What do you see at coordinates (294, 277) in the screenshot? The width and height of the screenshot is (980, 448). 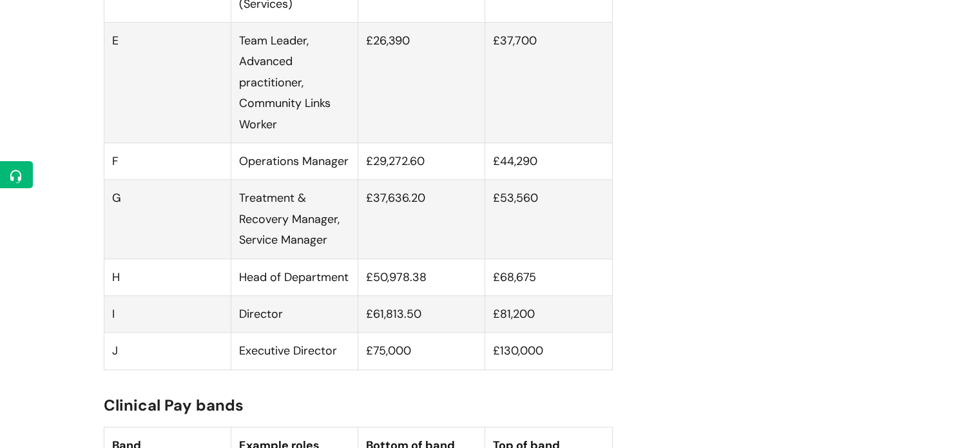 I see `td: Head of Department` at bounding box center [294, 277].